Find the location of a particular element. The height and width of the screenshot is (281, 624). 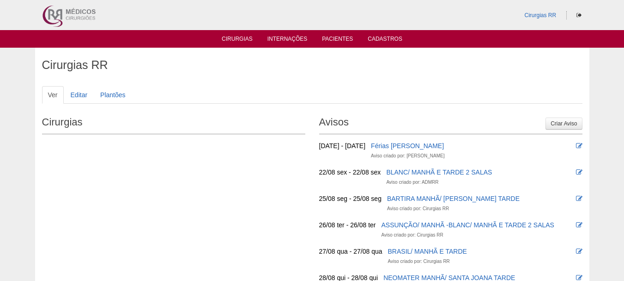

a: Plantões is located at coordinates (113, 95).